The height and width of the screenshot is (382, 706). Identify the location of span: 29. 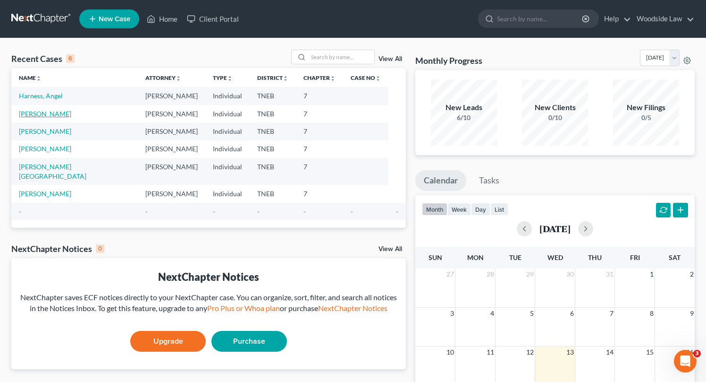
(530, 274).